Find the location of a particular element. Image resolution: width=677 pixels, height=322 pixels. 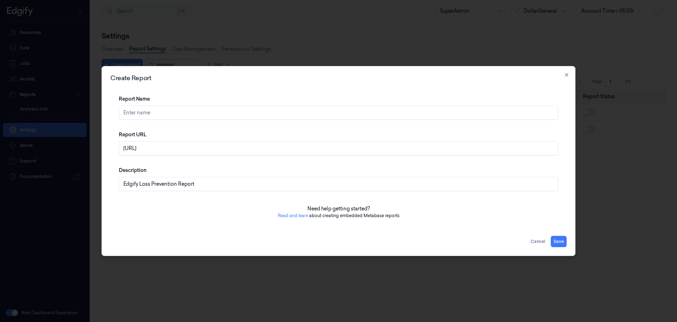

input: Enter Metabase URL is located at coordinates (339, 148).